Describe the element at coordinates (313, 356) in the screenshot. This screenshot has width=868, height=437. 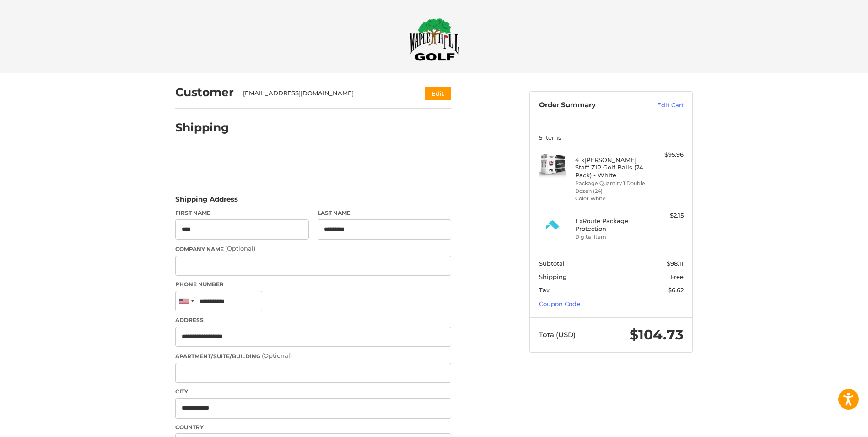
I see `label: Apartment/Suite/Building` at that location.